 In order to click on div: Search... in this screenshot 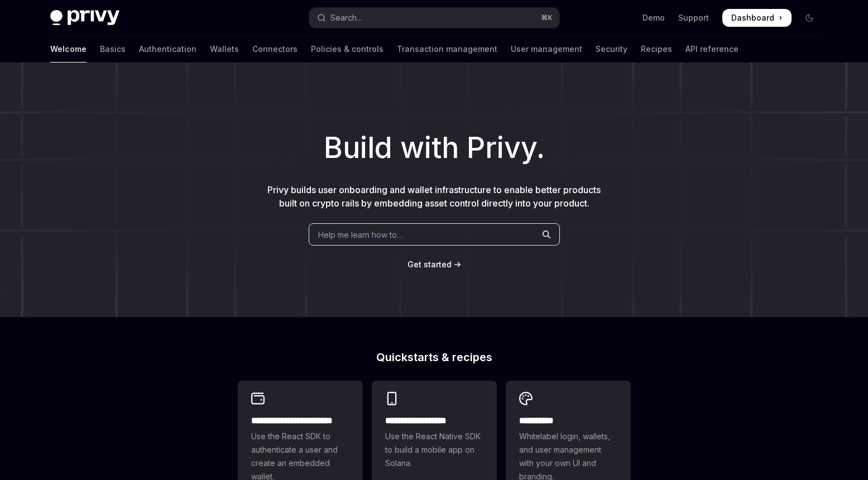, I will do `click(346, 18)`.